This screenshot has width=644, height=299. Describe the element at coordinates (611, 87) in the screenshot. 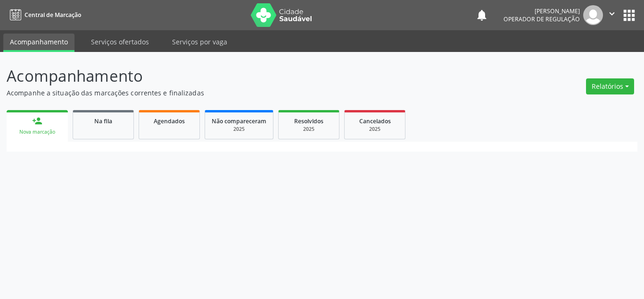

I see `button: Relatórios` at that location.